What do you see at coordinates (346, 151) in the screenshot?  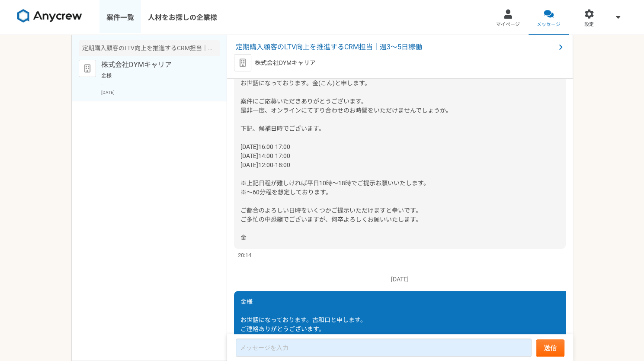 I see `span: kowaguchi様 お世話になっております。金(こん)と申します。 案件にご応募いただきありがとうございます。 是非一度、オンラインにてすり合わせのお時間をいただけませんでしょうか。 下記、候...` at bounding box center [346, 151].